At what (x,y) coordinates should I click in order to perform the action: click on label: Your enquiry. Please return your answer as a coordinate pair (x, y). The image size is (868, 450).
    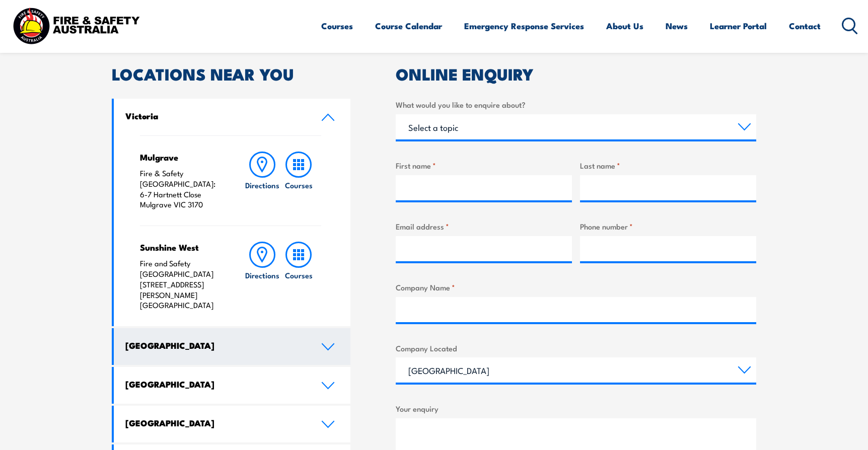
    Looking at the image, I should click on (576, 408).